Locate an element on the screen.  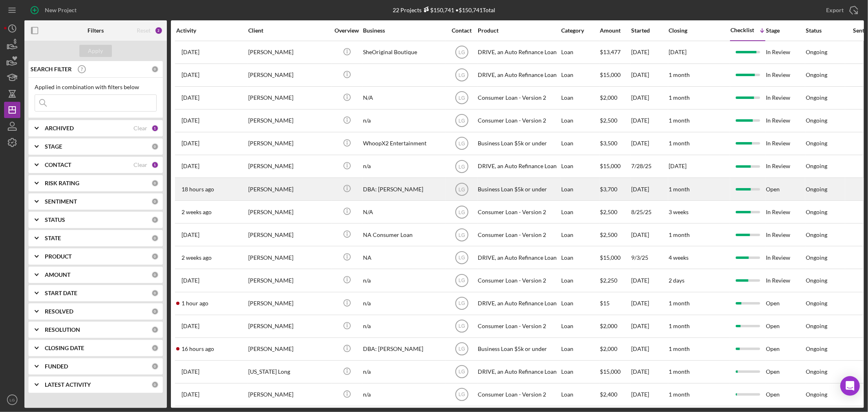
span: $15 is located at coordinates (605, 303).